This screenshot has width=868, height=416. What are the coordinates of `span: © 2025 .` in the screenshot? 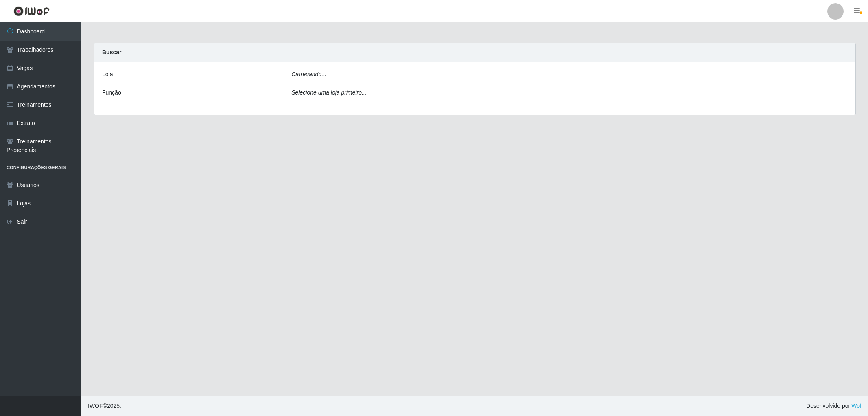 It's located at (105, 405).